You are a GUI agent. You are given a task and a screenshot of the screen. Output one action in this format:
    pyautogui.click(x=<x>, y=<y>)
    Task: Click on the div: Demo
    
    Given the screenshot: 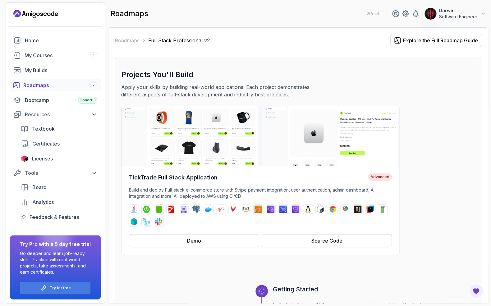 What is the action you would take?
    pyautogui.click(x=194, y=241)
    